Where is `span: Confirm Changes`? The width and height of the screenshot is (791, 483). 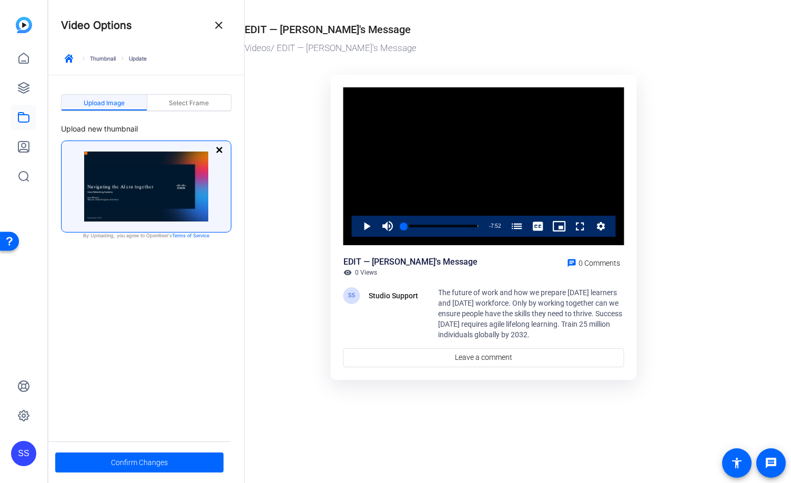
span: Confirm Changes is located at coordinates (139, 462).